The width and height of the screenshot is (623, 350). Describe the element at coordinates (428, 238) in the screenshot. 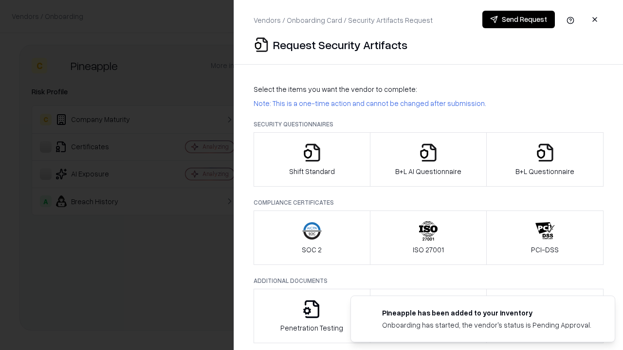

I see `button: ISO 27001` at that location.